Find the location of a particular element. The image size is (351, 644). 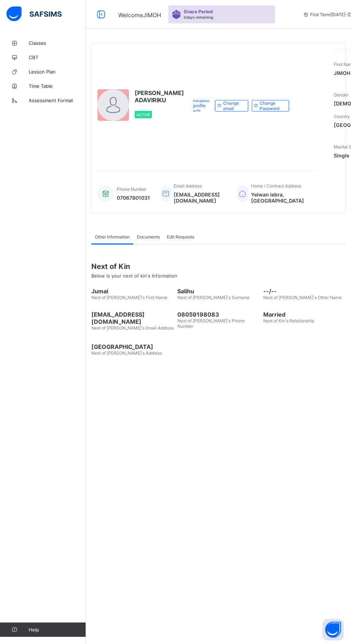

span: Edit Requests is located at coordinates (181, 237).